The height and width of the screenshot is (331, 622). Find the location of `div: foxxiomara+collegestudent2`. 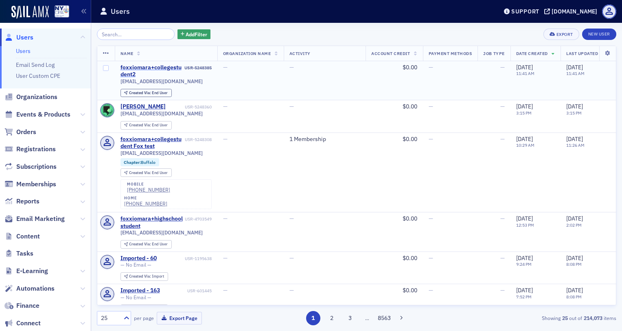

div: foxxiomara+collegestudent2 is located at coordinates (152, 71).